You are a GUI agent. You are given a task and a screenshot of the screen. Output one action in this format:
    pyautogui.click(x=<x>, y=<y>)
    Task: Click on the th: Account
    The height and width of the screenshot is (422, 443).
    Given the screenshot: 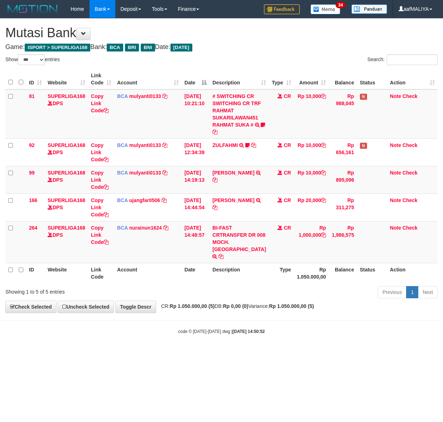 What is the action you would take?
    pyautogui.click(x=148, y=273)
    